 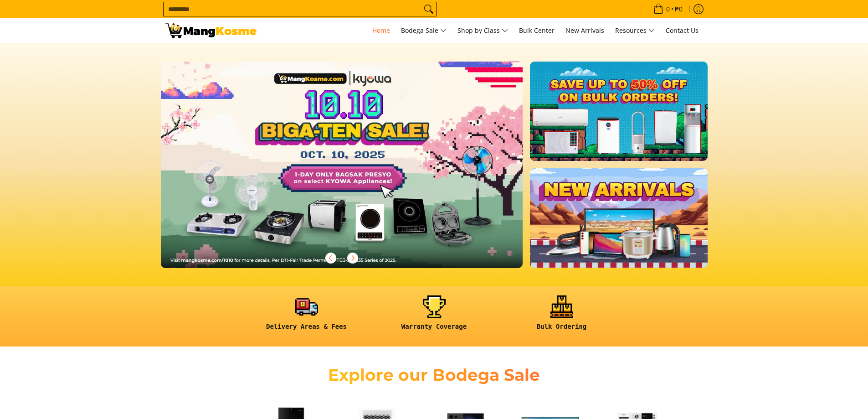 What do you see at coordinates (635, 31) in the screenshot?
I see `a: Resources` at bounding box center [635, 31].